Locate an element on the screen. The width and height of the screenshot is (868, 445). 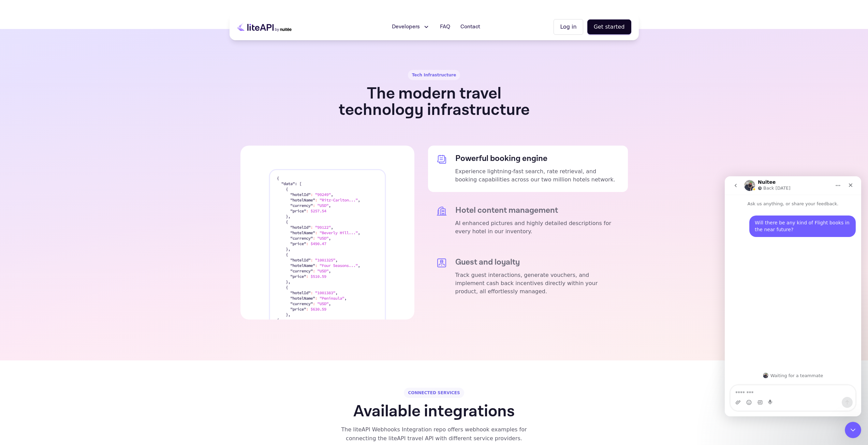
div: Waiting for a teammate is located at coordinates (68, 199).